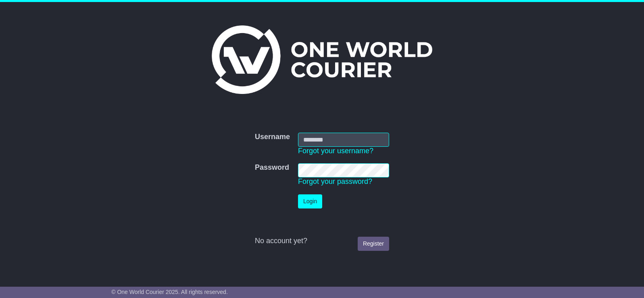 This screenshot has width=644, height=298. I want to click on a: Forgot your password?, so click(335, 182).